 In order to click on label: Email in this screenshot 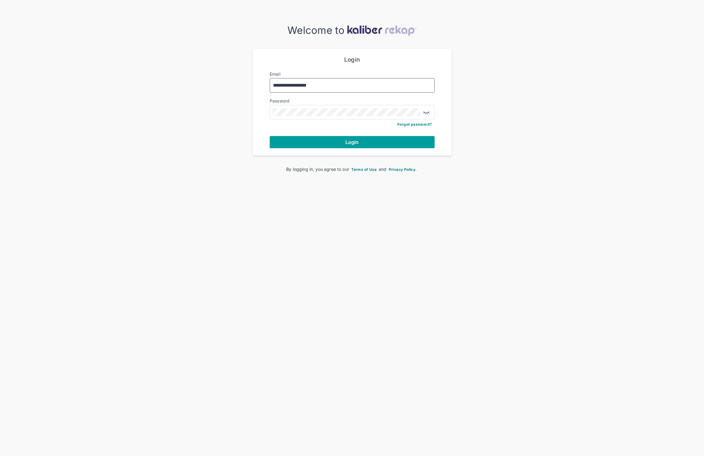, I will do `click(275, 74)`.